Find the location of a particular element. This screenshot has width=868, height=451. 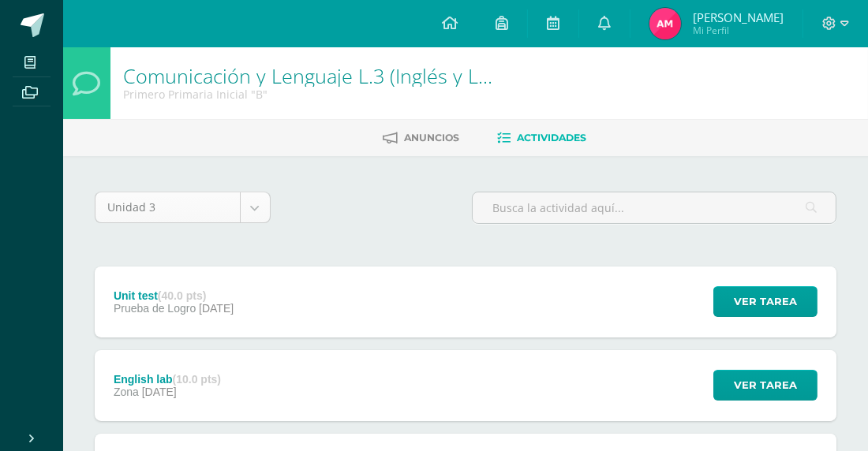

a: Anuncios is located at coordinates (420, 138).